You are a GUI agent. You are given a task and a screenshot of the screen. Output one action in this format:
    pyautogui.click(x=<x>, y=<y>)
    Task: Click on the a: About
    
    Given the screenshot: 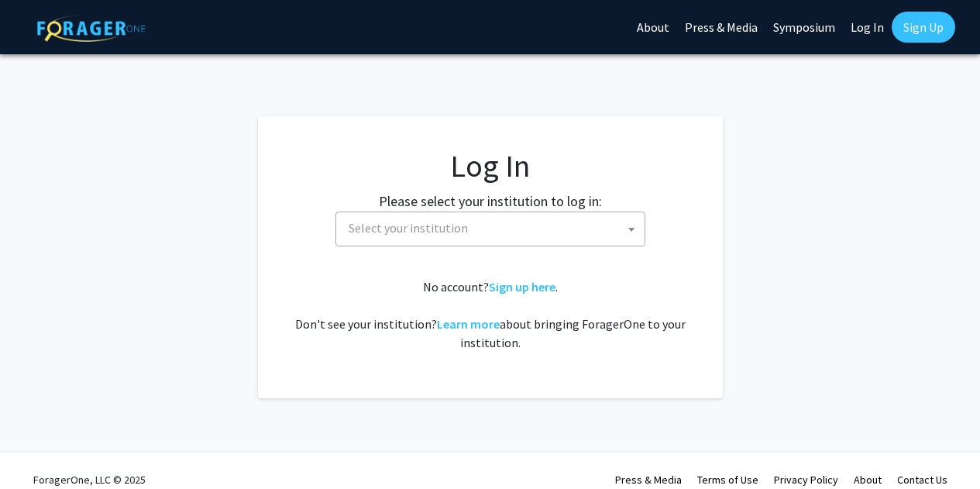 What is the action you would take?
    pyautogui.click(x=868, y=479)
    